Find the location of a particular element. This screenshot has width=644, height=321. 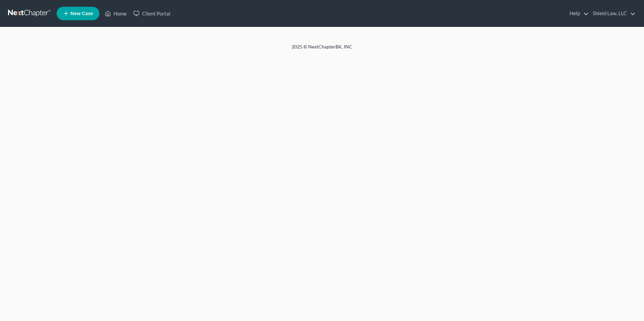

a: Client Portal is located at coordinates (152, 13).